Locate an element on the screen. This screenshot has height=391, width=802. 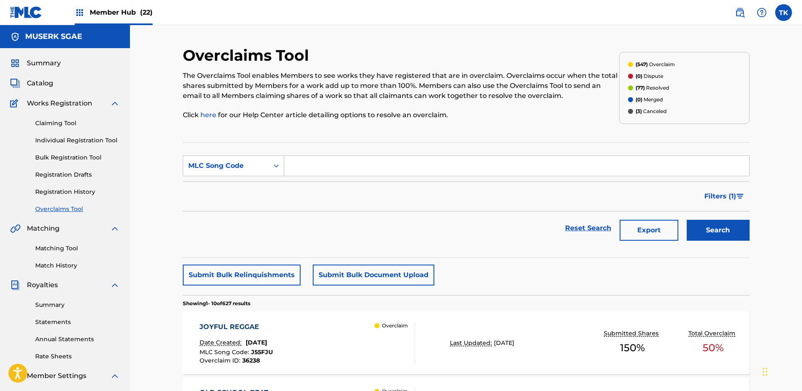
img: help is located at coordinates (761, 13).